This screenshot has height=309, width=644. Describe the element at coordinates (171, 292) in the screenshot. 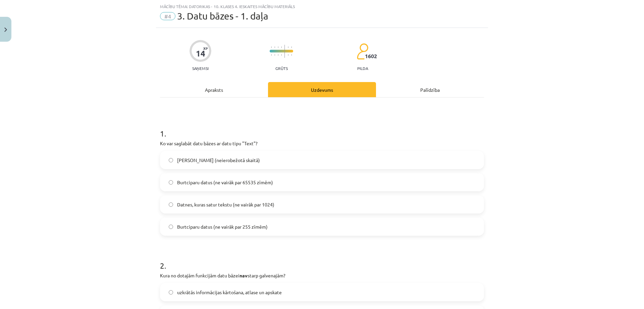

I see `input: uzkrātās informācijas kārtošana, atlase un apskate` at that location.